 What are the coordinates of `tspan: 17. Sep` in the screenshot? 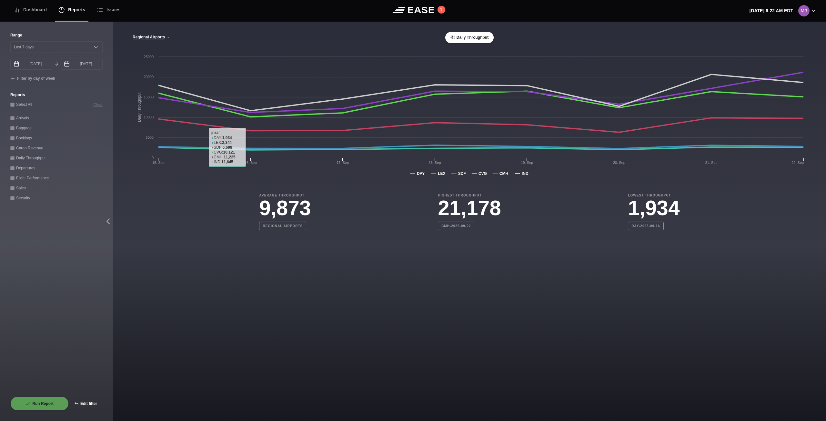 It's located at (343, 163).